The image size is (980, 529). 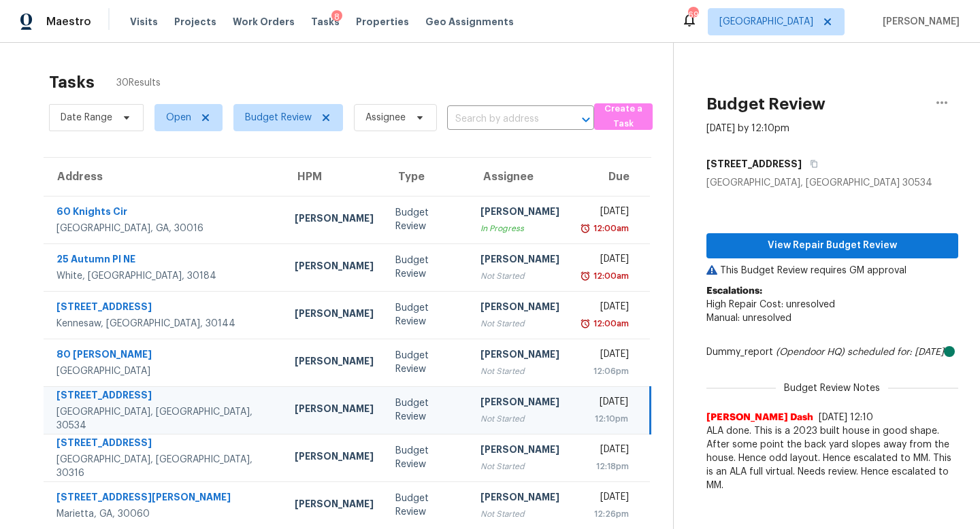 What do you see at coordinates (334, 177) in the screenshot?
I see `th: HPM` at bounding box center [334, 177].